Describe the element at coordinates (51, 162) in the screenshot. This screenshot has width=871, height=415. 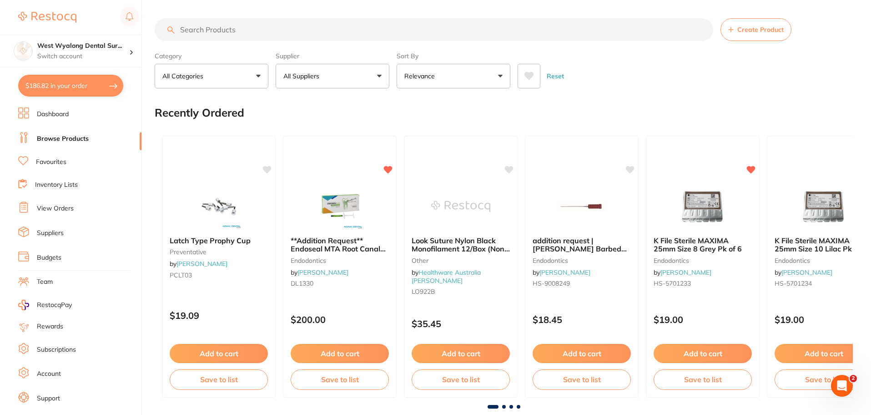
I see `a: Favourites` at that location.